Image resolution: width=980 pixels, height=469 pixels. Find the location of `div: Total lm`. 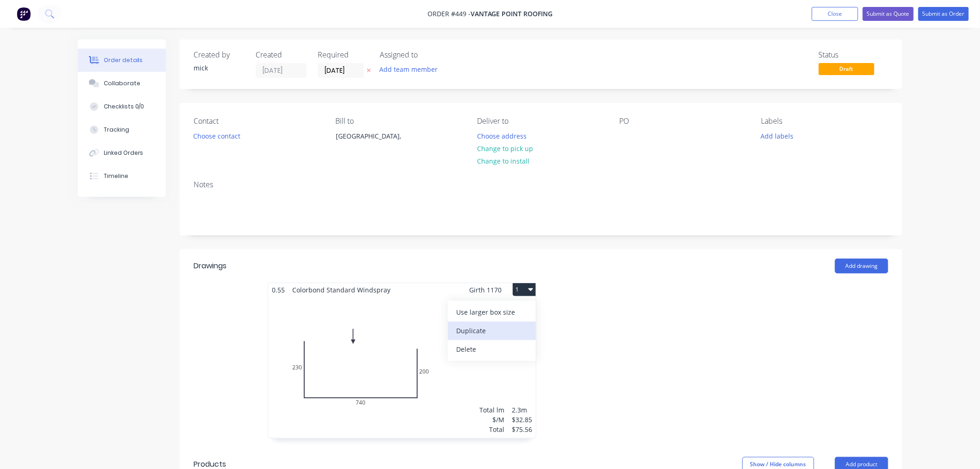

div: Total lm is located at coordinates (492, 409).